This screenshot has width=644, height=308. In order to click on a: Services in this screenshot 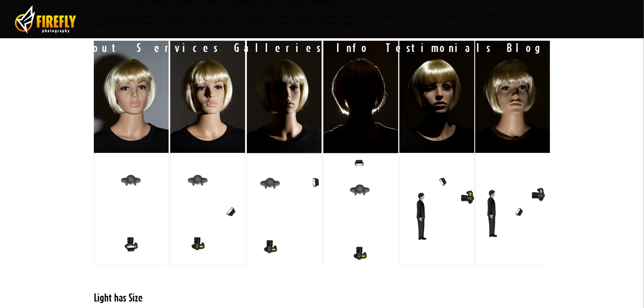, I will do `click(178, 48)`.